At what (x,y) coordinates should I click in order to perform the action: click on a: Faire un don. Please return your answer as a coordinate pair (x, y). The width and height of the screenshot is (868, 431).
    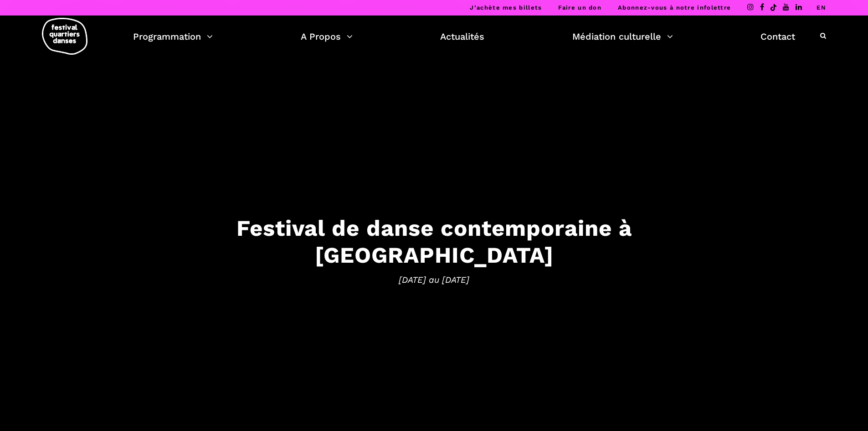
    Looking at the image, I should click on (580, 8).